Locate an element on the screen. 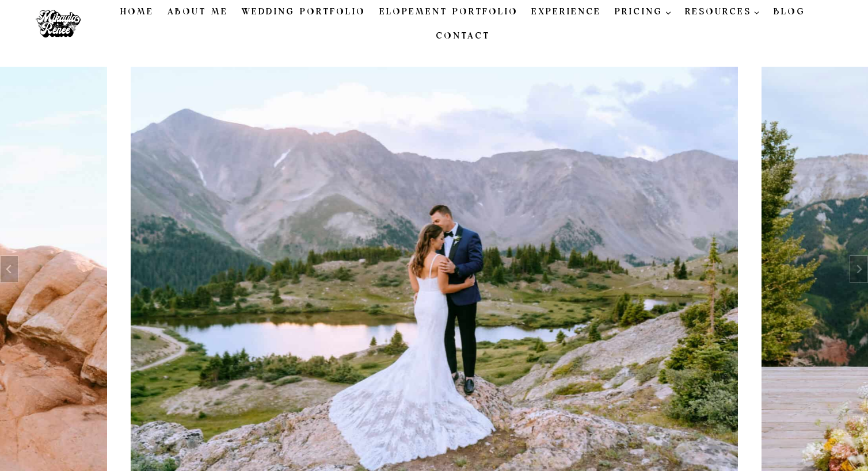 This screenshot has height=471, width=868. li: 1 of 6 is located at coordinates (434, 269).